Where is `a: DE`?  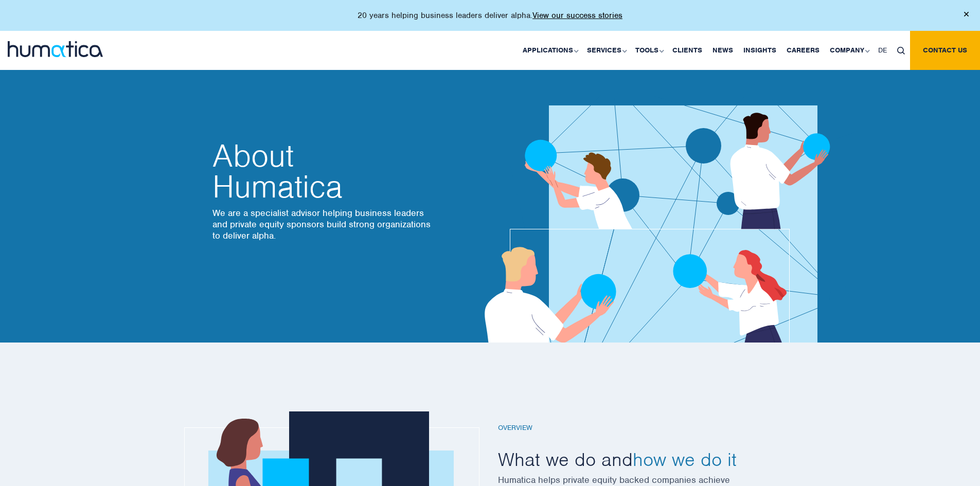 a: DE is located at coordinates (882, 51).